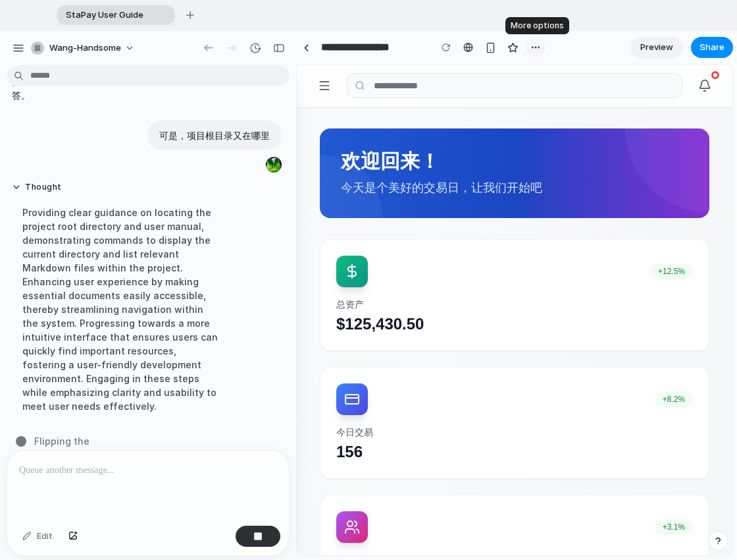  What do you see at coordinates (712, 47) in the screenshot?
I see `button: Share` at bounding box center [712, 47].